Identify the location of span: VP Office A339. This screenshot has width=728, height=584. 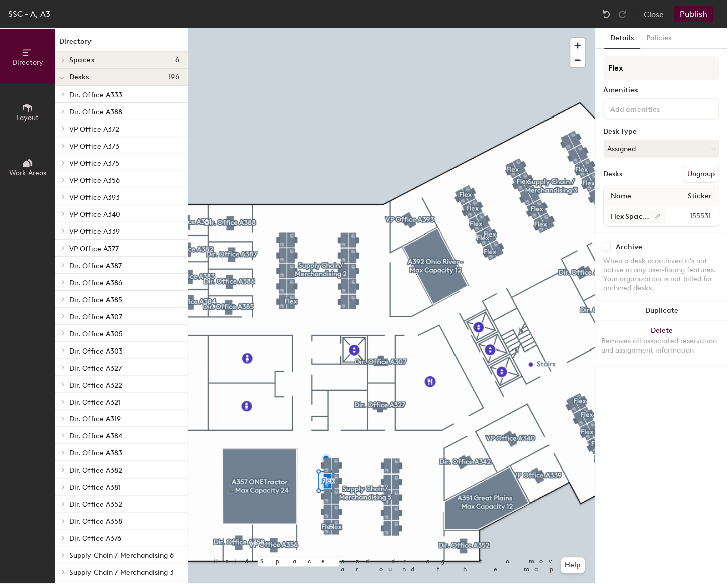
(95, 231).